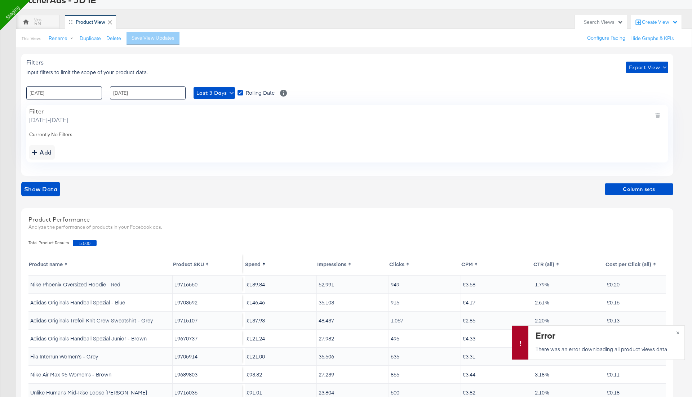  What do you see at coordinates (607, 38) in the screenshot?
I see `button: Configure Pacing` at bounding box center [607, 38].